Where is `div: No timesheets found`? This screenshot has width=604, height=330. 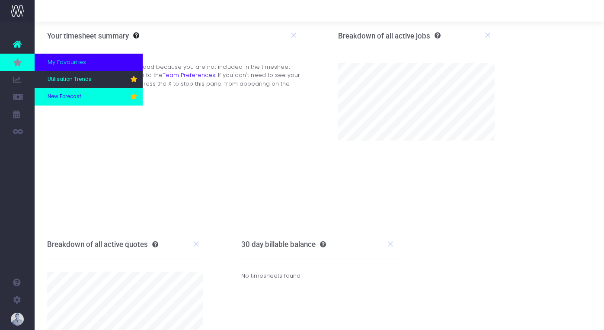
div: No timesheets found is located at coordinates (320, 275).